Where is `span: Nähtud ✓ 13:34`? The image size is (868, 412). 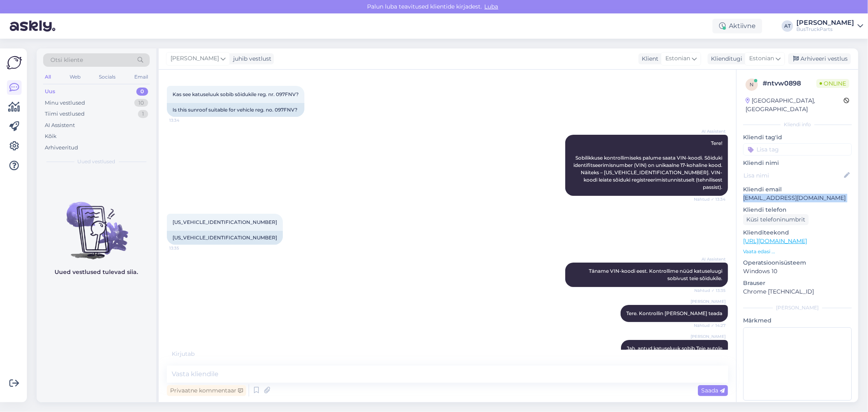
span: Nähtud ✓ 13:34 is located at coordinates (710, 199).